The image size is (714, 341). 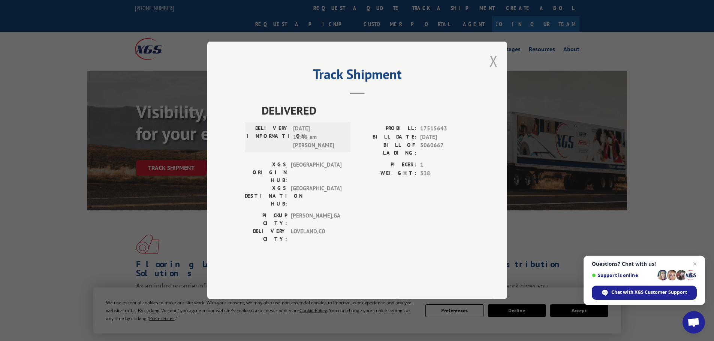 What do you see at coordinates (266, 220) in the screenshot?
I see `label: PICKUP CITY:` at bounding box center [266, 220].